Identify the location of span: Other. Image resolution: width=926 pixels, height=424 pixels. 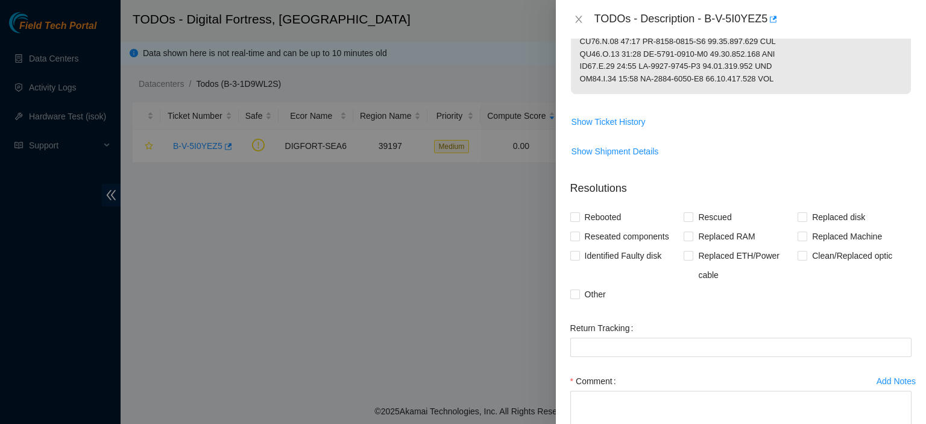
(595, 294).